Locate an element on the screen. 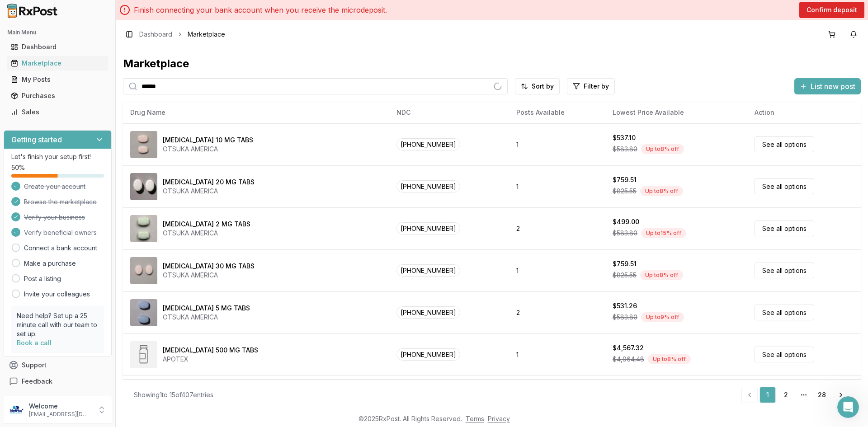  a: Terms is located at coordinates (475, 419).